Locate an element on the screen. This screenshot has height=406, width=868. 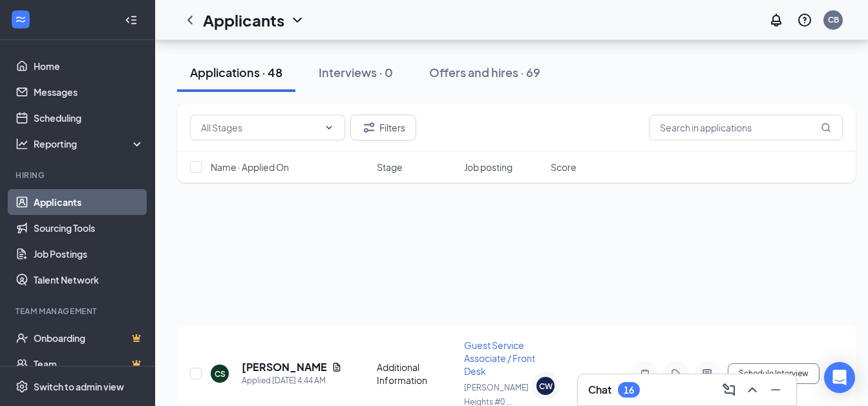
div: Hiring is located at coordinates (78, 175).